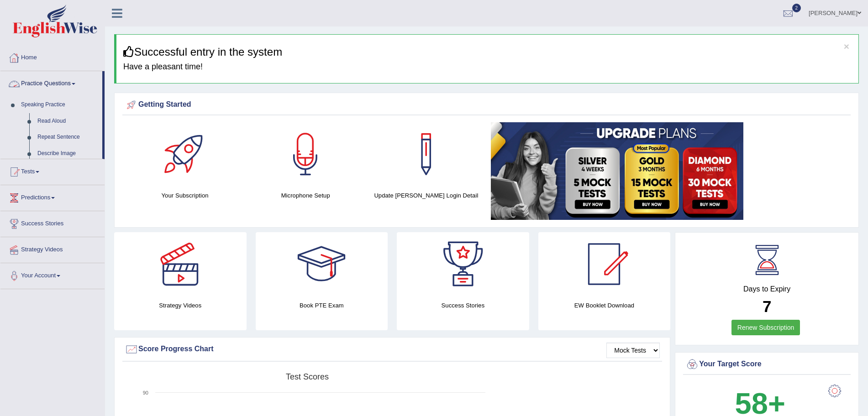 This screenshot has width=868, height=416. What do you see at coordinates (487, 67) in the screenshot?
I see `h4: Have a pleasant time!` at bounding box center [487, 67].